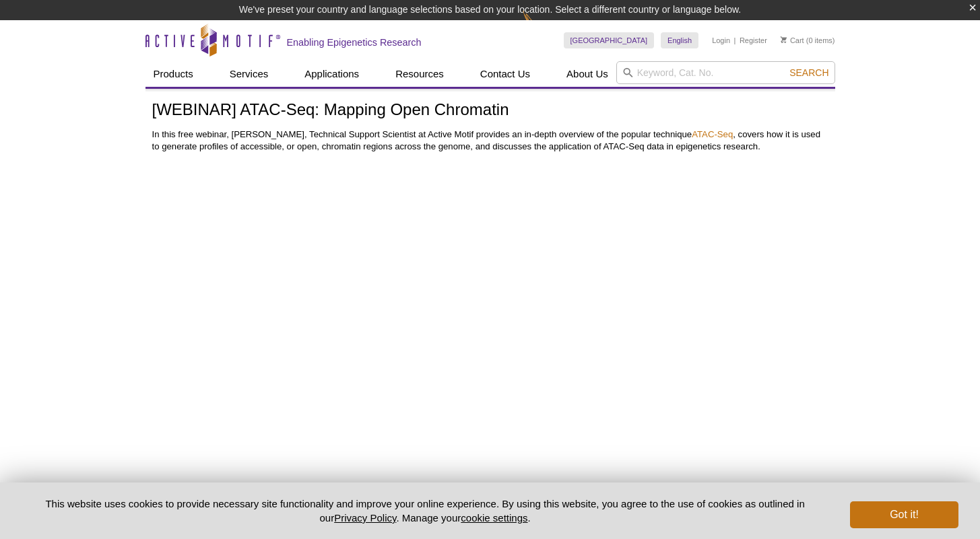  Describe the element at coordinates (365, 518) in the screenshot. I see `a: Privacy Policy` at that location.